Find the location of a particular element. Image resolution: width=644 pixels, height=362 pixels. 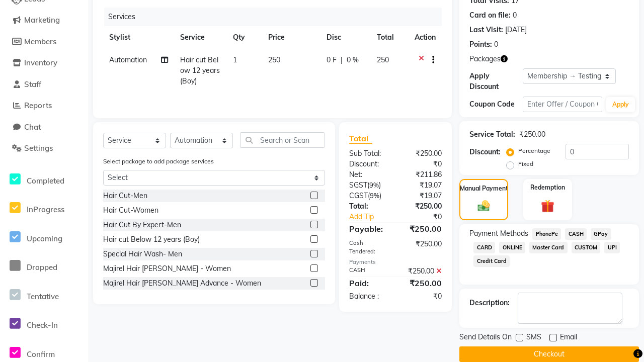

span: Email is located at coordinates (568, 338).